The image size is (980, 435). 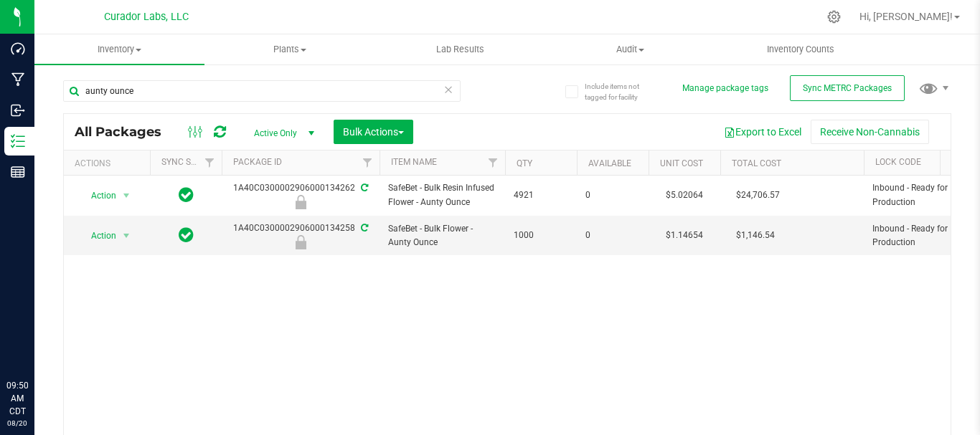 I want to click on a: Total Cost, so click(x=756, y=163).